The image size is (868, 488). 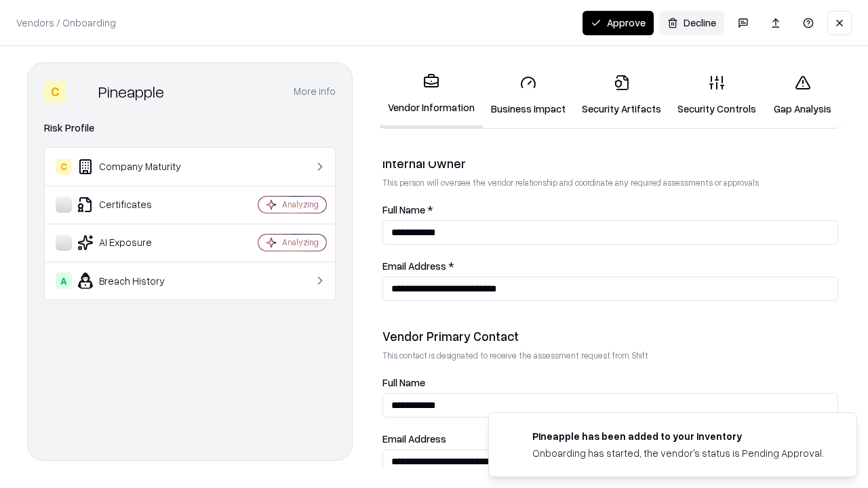 I want to click on label: Email Address, so click(x=611, y=439).